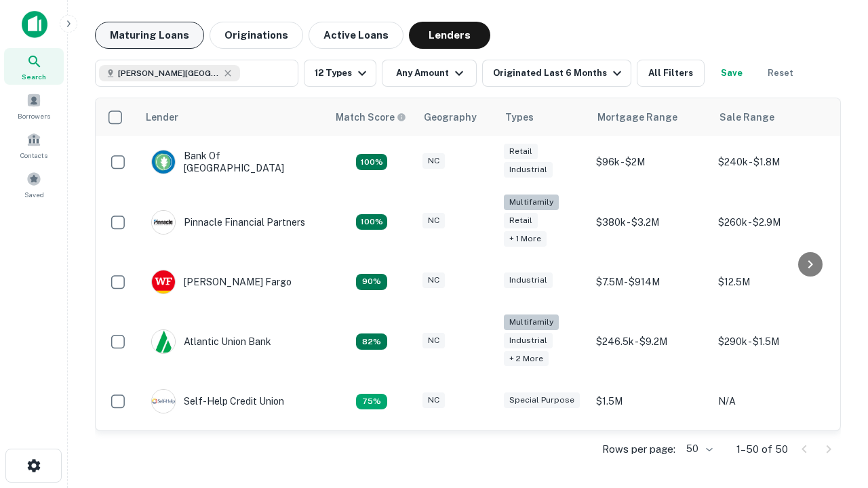 The height and width of the screenshot is (488, 868). Describe the element at coordinates (773, 162) in the screenshot. I see `td: $240k - $1.8M` at that location.